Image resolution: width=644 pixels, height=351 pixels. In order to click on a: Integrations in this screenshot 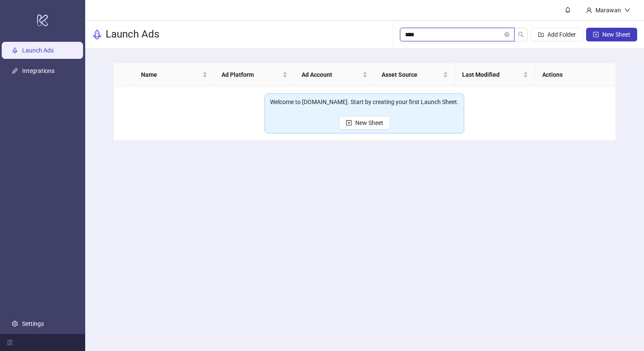, I will do `click(39, 71)`.